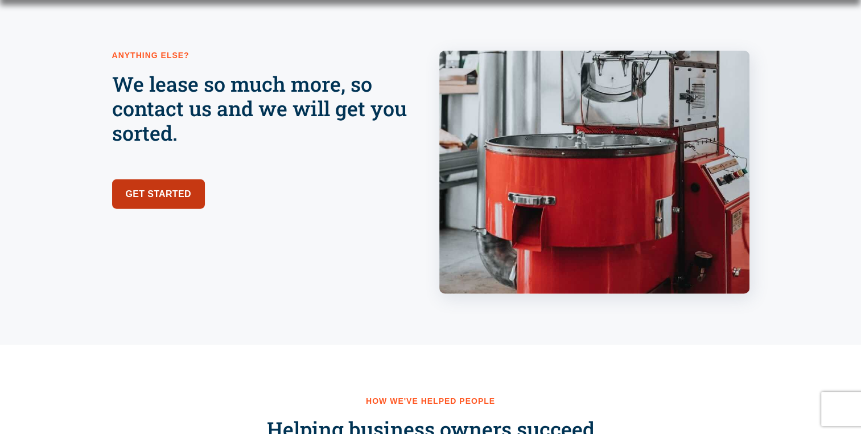 Image resolution: width=861 pixels, height=434 pixels. Describe the element at coordinates (158, 194) in the screenshot. I see `span: Get started` at that location.